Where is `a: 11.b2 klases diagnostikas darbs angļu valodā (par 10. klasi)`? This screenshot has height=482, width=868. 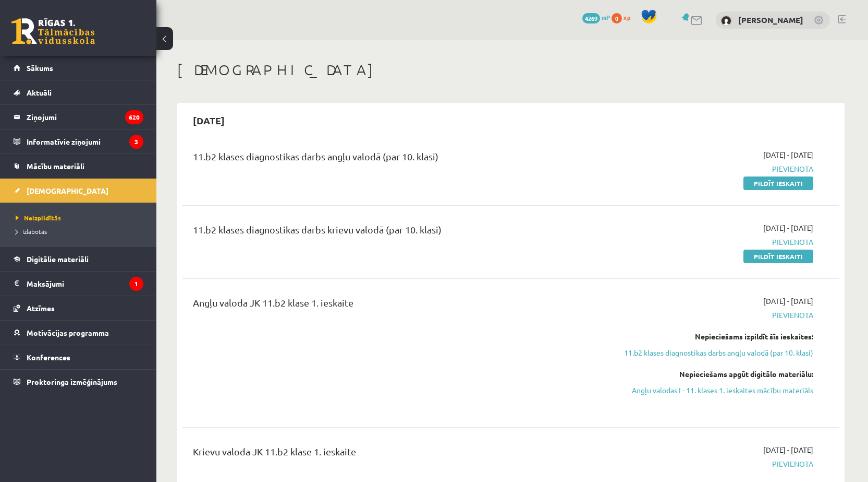 a: 11.b2 klases diagnostikas darbs angļu valodā (par 10. klasi) is located at coordinates (715, 352).